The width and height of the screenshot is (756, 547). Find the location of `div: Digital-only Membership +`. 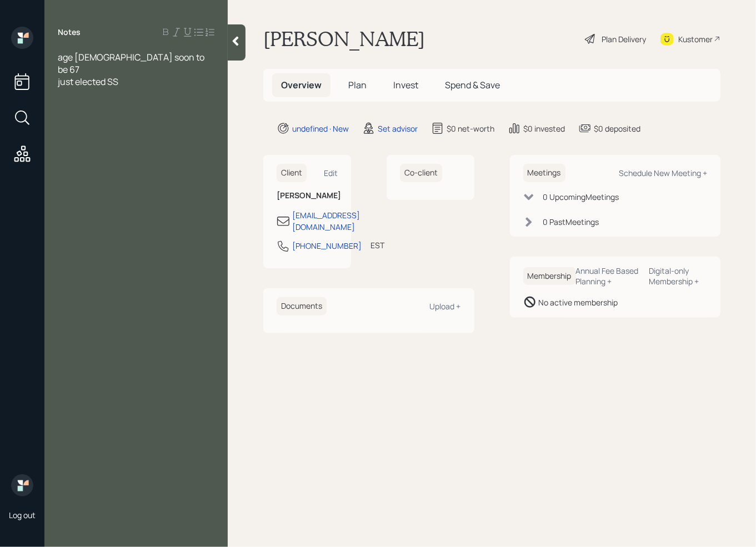

div: Digital-only Membership + is located at coordinates (677, 276).